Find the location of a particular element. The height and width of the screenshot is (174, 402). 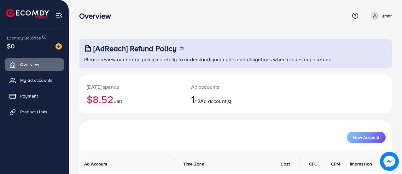

h3: [AdReach] Refund Policy is located at coordinates (135, 48).